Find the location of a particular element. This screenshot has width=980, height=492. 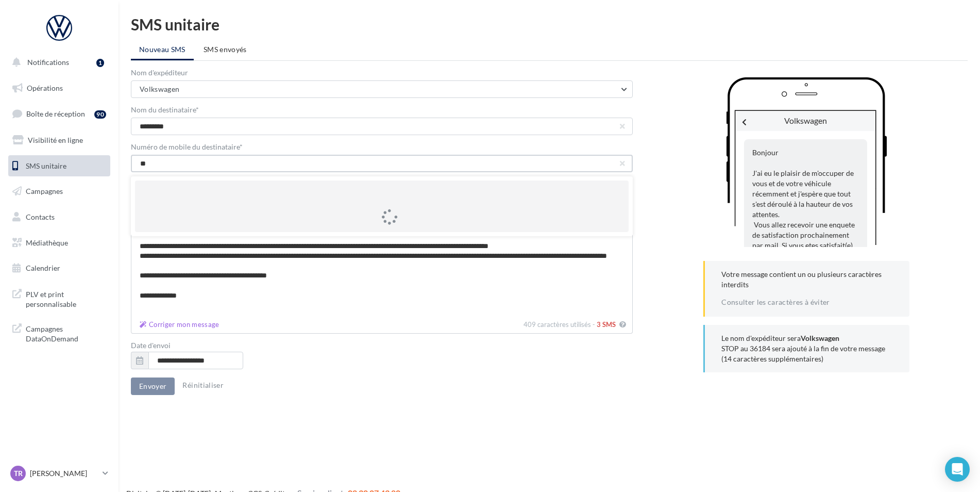

p: Votre message contient un ou plusieurs caractères interdits is located at coordinates (807, 288).